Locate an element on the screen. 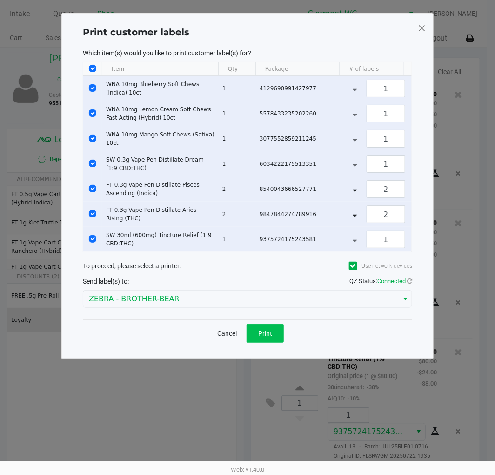 This screenshot has width=495, height=475. td: FT 0.3g Vape Pen Distillate Pisces Ascending (Indica) is located at coordinates (160, 189).